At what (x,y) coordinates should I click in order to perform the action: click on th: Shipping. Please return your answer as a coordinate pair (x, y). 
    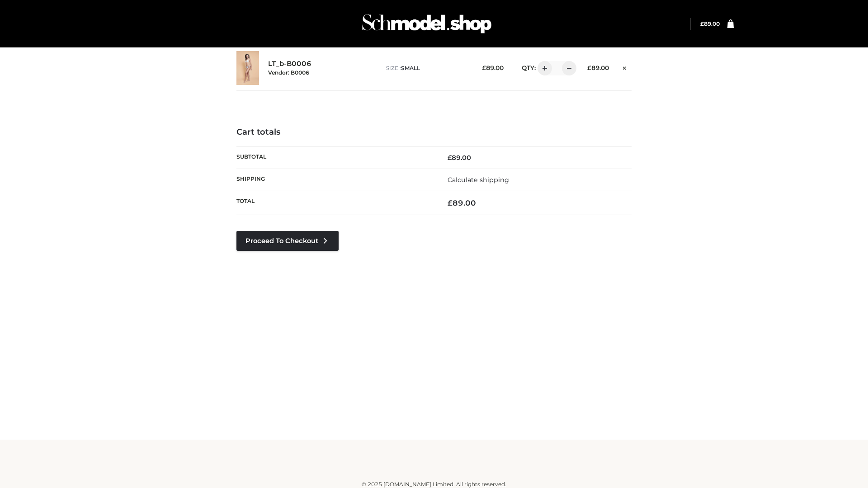
    Looking at the image, I should click on (335, 180).